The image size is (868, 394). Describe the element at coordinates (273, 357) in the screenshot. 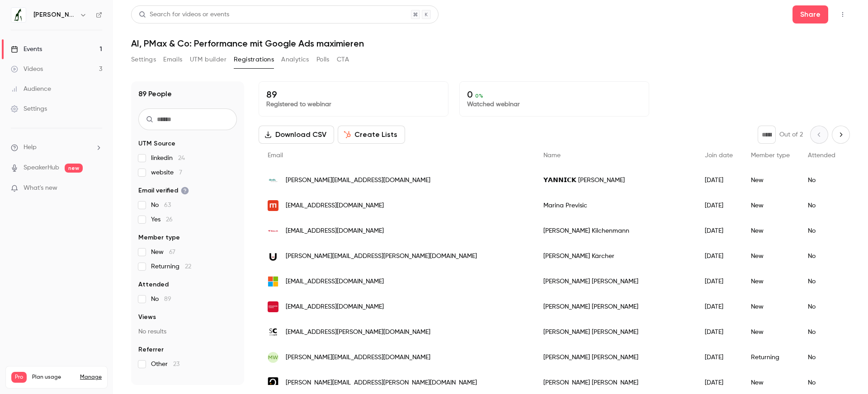

I see `span: MW` at that location.